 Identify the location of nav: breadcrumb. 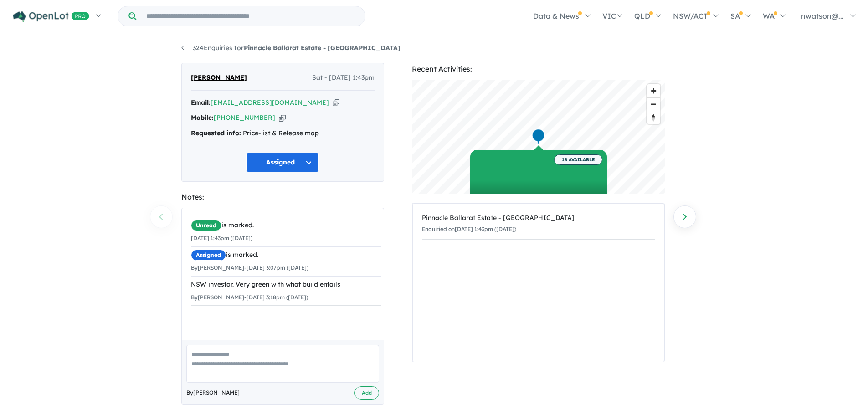
(434, 48).